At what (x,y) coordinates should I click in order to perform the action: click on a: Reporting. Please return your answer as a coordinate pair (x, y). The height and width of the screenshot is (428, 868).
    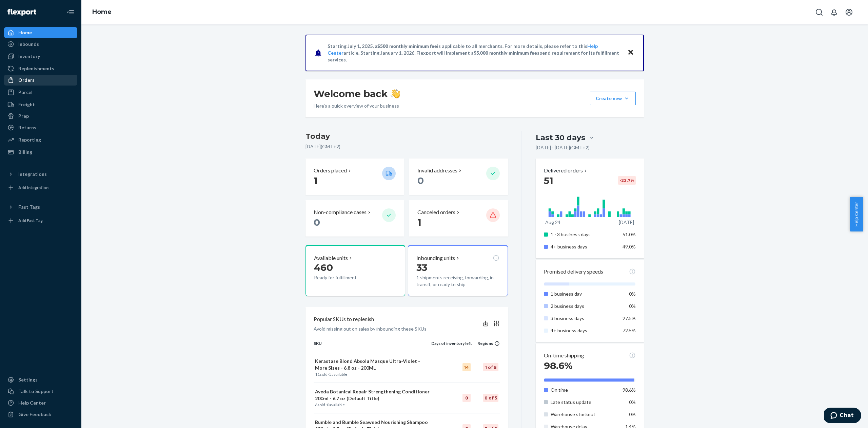
    Looking at the image, I should click on (40, 140).